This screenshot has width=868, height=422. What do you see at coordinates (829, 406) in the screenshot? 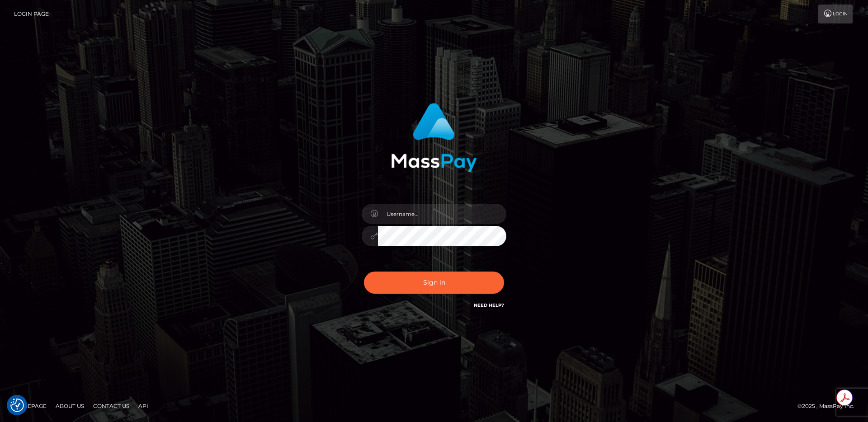
I see `div: © 2025 , MassPay Inc.` at bounding box center [829, 406].